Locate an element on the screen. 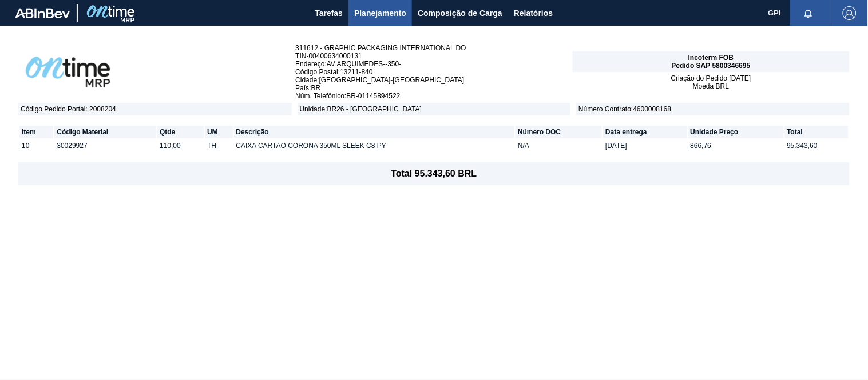  img: TNhmsLtSVTkK8tSr43FrP2fwEKptu5GPRR3wAAAABJRU5ErkJggg== is located at coordinates (42, 13).